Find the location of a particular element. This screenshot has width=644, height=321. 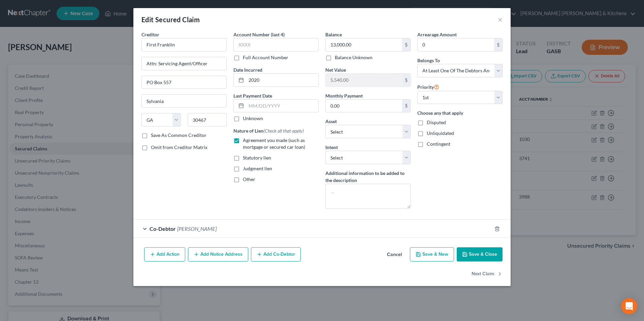

span: Belongs To is located at coordinates (429, 60).